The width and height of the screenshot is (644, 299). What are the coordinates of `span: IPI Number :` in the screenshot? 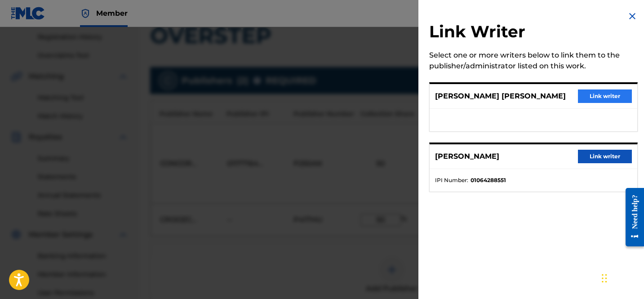 It's located at (452, 180).